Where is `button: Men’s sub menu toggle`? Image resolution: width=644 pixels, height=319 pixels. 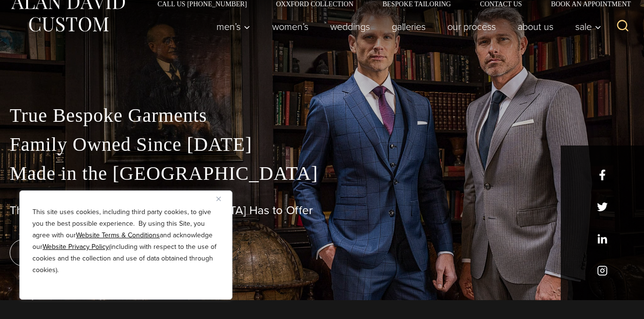 button: Men’s sub menu toggle is located at coordinates (234, 26).